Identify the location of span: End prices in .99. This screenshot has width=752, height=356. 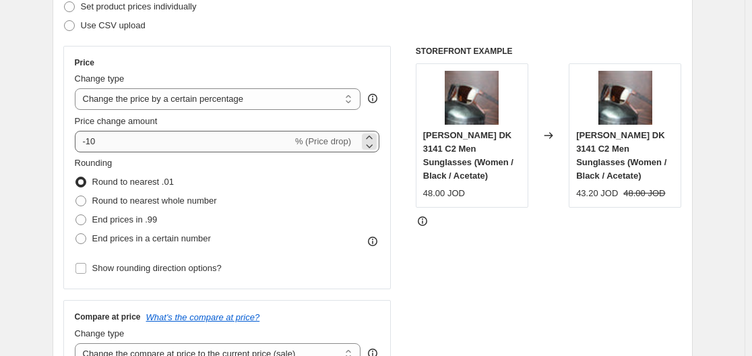
(125, 219).